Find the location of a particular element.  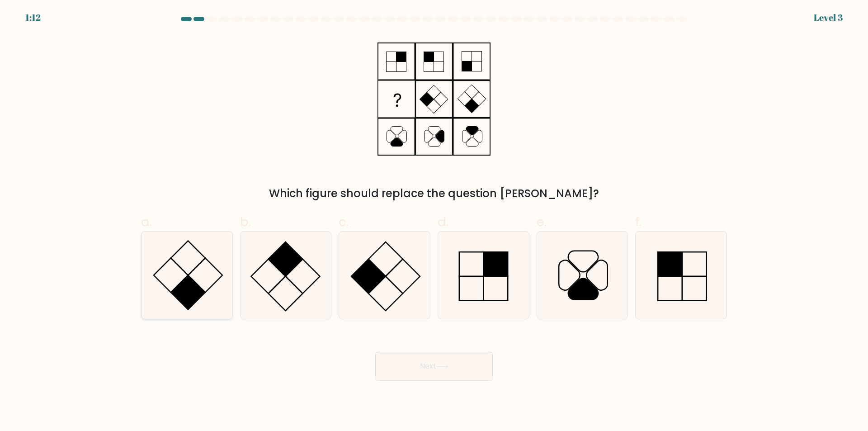

span: c. is located at coordinates (344, 222).